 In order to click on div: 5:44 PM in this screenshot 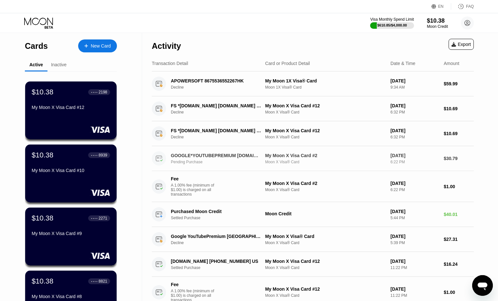, I will do `click(414, 218)`.